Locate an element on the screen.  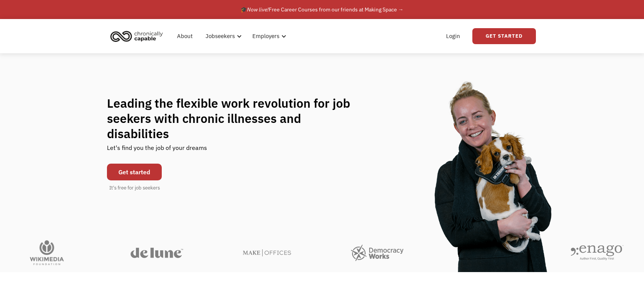
div: 🎓 Free Career Courses from our friends at Making Space → is located at coordinates (322, 9).